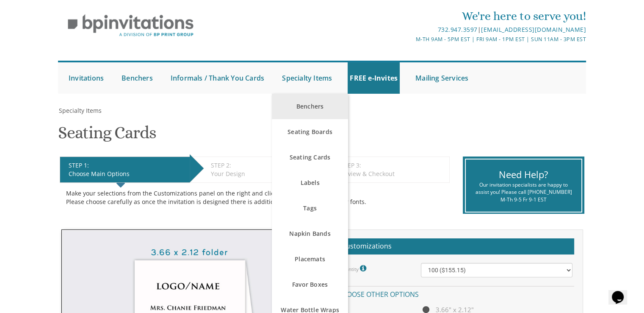 The width and height of the screenshot is (644, 313). I want to click on div: Make your selections from the Customizations panel on the right and click NEXT Please choose care..., so click(255, 198).